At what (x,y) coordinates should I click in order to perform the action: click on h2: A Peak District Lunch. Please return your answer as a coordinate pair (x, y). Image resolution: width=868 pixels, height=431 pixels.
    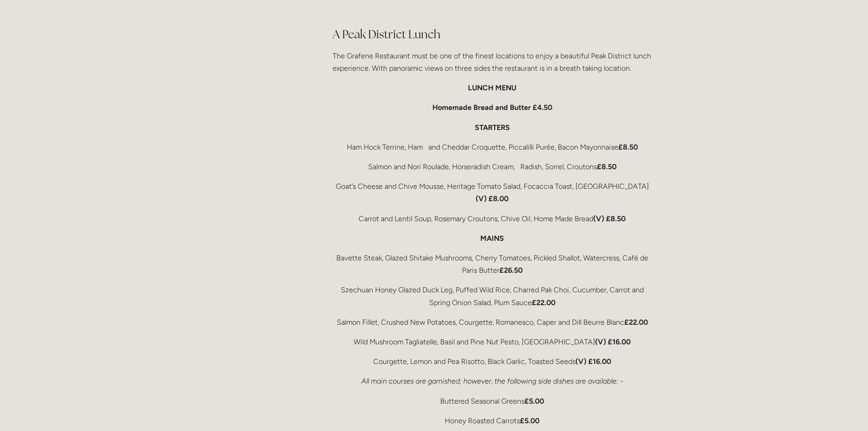
    Looking at the image, I should click on (492, 34).